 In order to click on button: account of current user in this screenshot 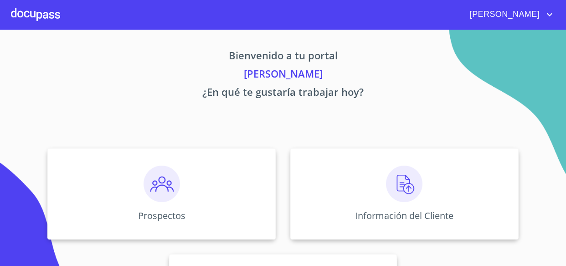, I will do `click(509, 15)`.